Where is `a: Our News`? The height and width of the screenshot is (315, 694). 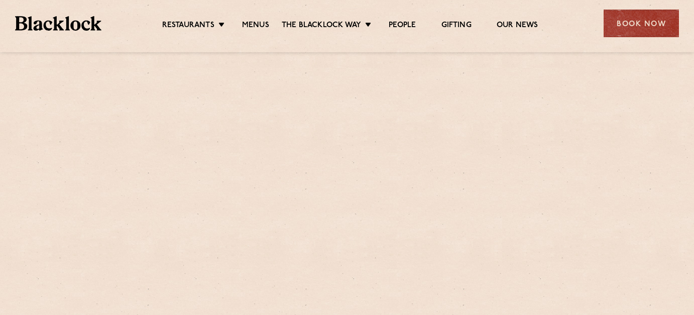 a: Our News is located at coordinates (517, 26).